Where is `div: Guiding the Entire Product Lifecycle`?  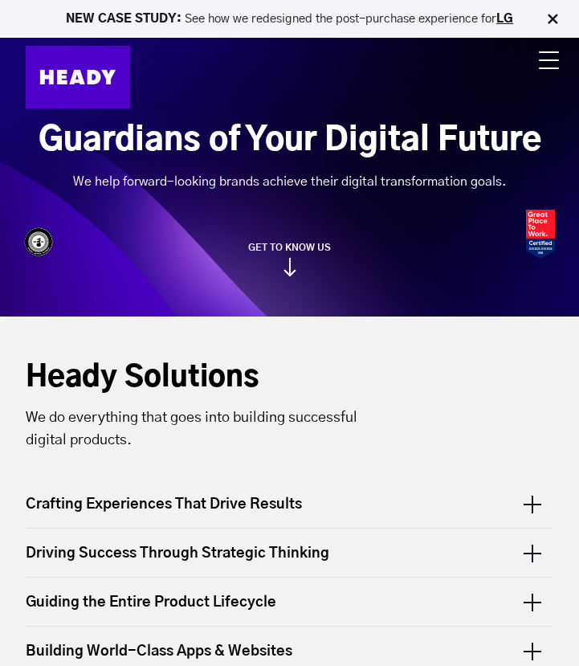 div: Guiding the Entire Product Lifecycle is located at coordinates (289, 602).